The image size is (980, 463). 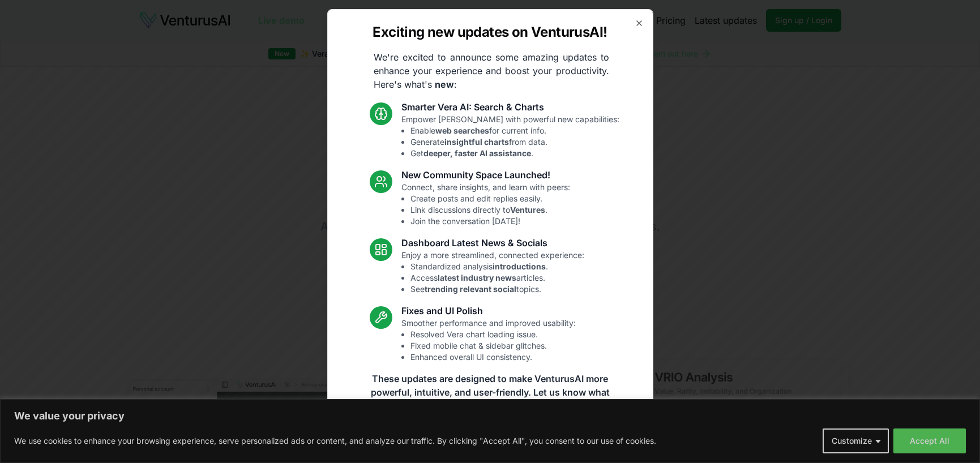 I want to click on li: Resolved Vera chart loading issue., so click(x=493, y=334).